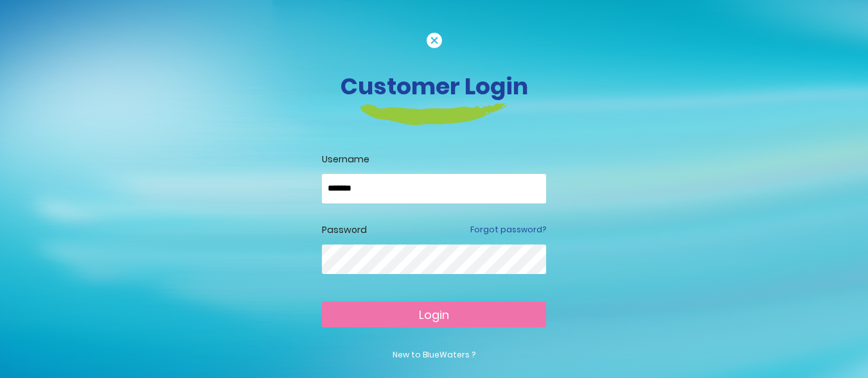 The width and height of the screenshot is (868, 378). Describe the element at coordinates (434, 314) in the screenshot. I see `span: Login` at that location.